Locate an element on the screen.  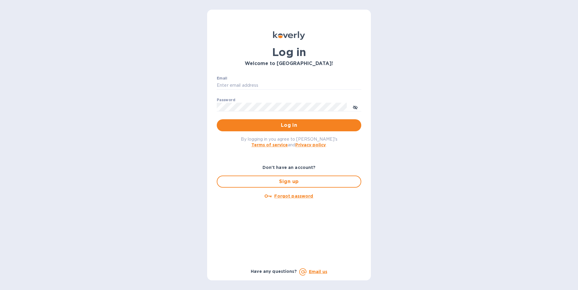
b: Email us is located at coordinates (318, 272).